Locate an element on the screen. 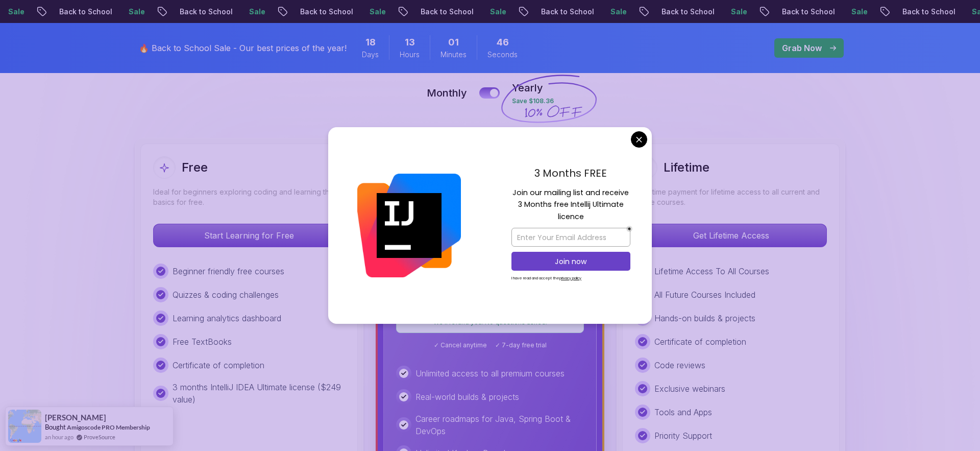  span: Seconds is located at coordinates (502, 55).